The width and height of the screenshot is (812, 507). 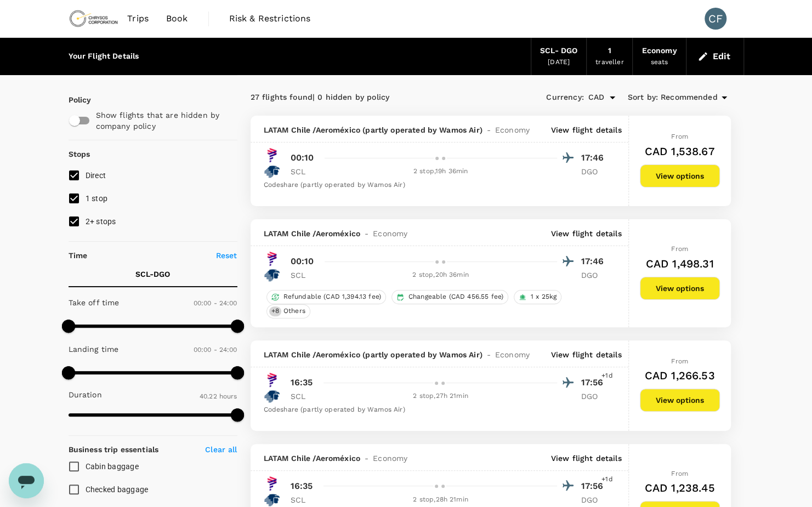 What do you see at coordinates (94, 349) in the screenshot?
I see `p: Landing time` at bounding box center [94, 349].